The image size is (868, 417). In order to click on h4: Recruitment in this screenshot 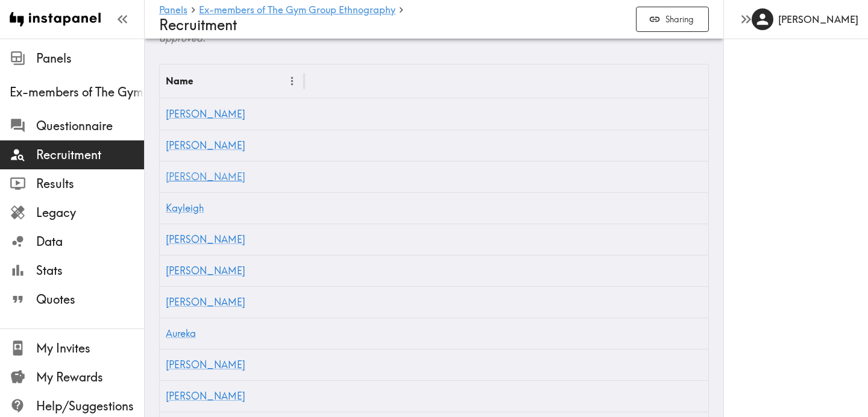, I will do `click(392, 25)`.